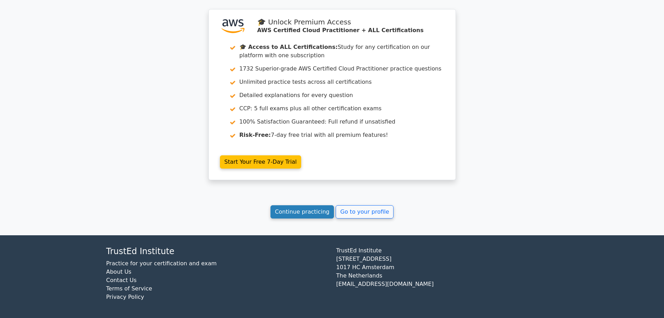 Image resolution: width=664 pixels, height=318 pixels. I want to click on h4: TrustEd Institute, so click(217, 251).